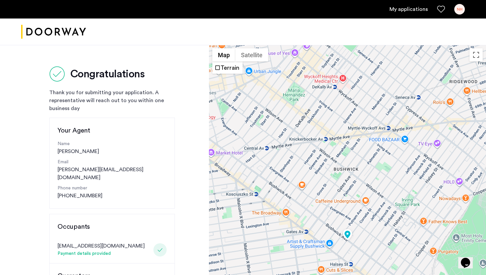 The image size is (486, 275). Describe the element at coordinates (476, 55) in the screenshot. I see `button: Toggle fullscreen view` at that location.